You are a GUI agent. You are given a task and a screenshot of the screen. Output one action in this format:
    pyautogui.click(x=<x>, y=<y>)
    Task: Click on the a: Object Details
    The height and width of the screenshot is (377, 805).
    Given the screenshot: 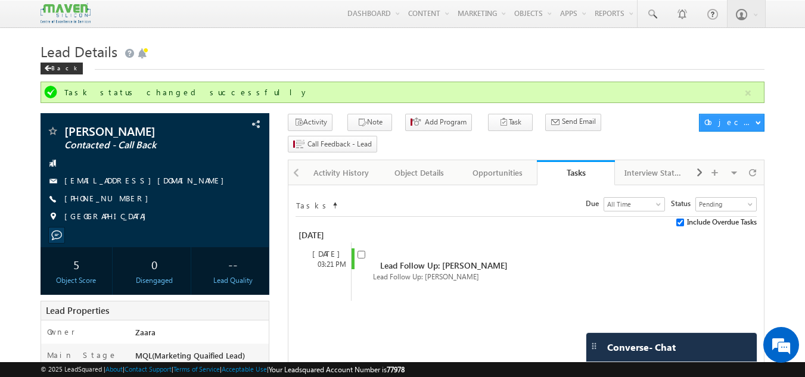 What is the action you would take?
    pyautogui.click(x=419, y=173)
    